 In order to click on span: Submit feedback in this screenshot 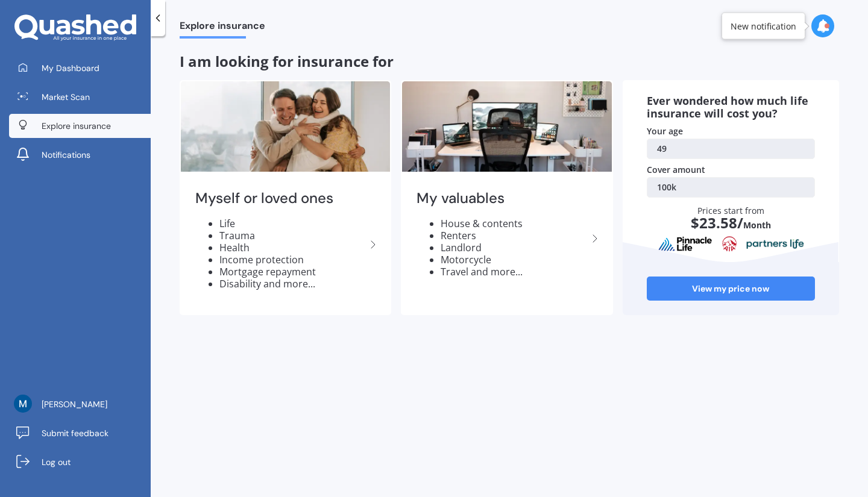, I will do `click(75, 433)`.